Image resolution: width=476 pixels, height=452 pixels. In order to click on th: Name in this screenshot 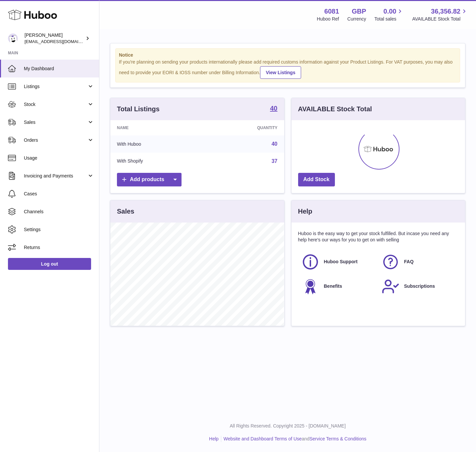, I will do `click(157, 128)`.